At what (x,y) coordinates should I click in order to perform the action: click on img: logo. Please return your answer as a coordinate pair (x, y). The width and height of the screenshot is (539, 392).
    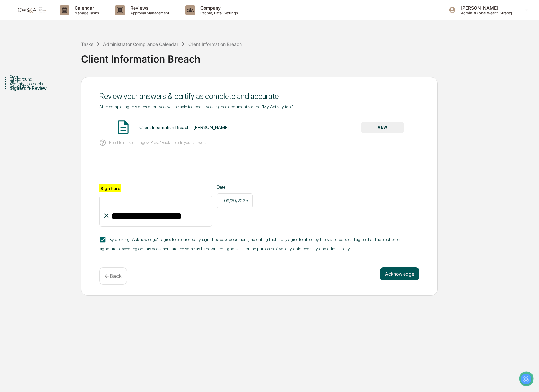
    Looking at the image, I should click on (32, 10).